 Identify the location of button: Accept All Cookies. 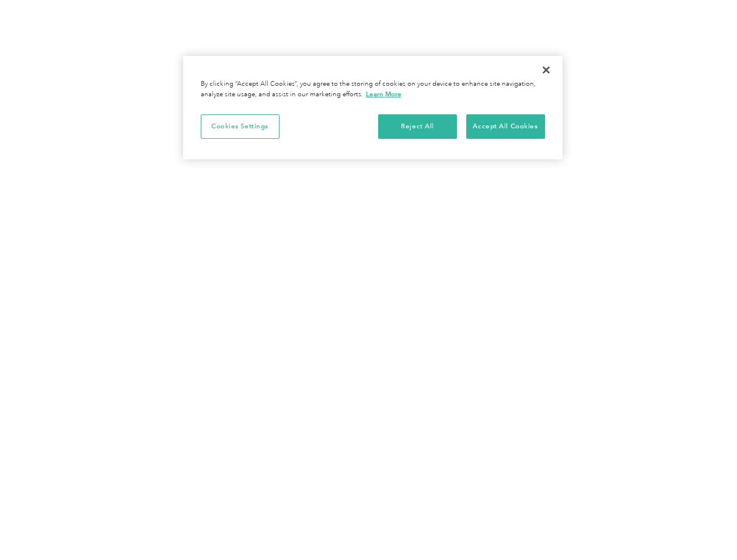
(505, 127).